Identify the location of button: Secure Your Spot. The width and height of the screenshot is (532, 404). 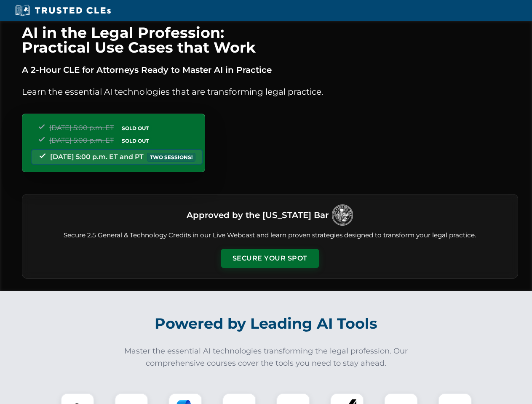
(270, 259).